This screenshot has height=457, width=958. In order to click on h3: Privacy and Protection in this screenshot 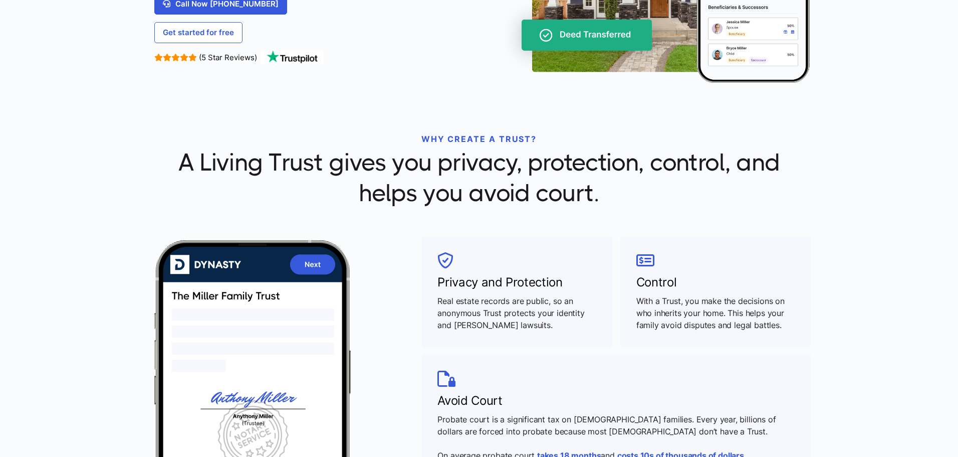, I will do `click(517, 282)`.